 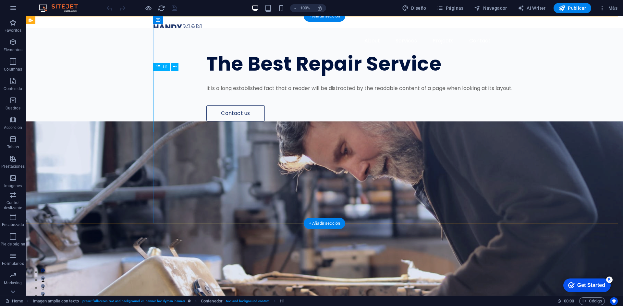 I want to click on i: Al redimensionar, ajustar el nivel de zoom automáticamente para ajustarse al dispositivo elegido., so click(x=319, y=8).